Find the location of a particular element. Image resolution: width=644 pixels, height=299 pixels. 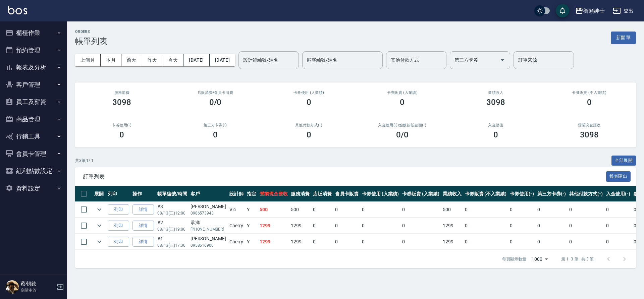

p: 共 3 筆, 1 / 1 is located at coordinates (84, 161).